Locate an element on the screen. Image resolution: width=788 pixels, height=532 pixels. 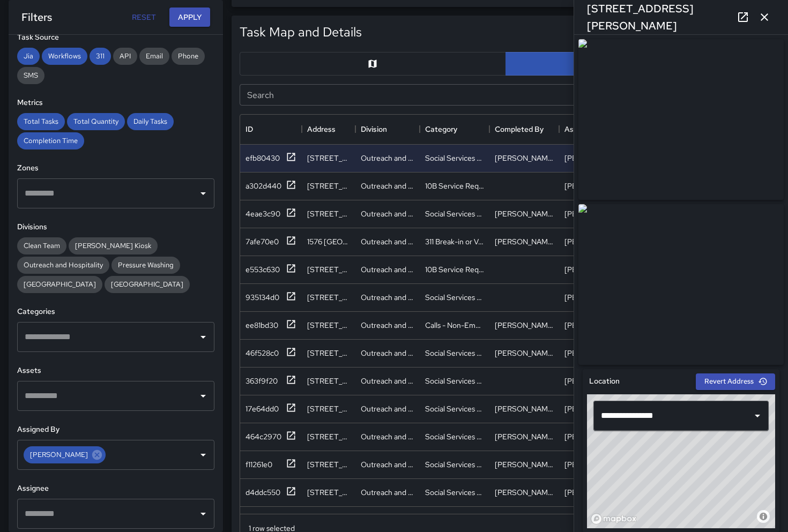
span: SMS is located at coordinates (31, 75).